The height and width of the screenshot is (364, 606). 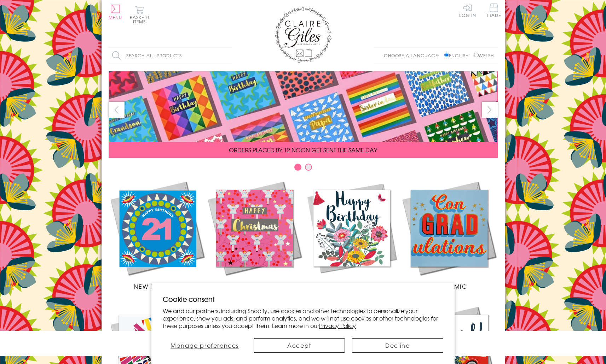 What do you see at coordinates (413, 55) in the screenshot?
I see `p: Choose a language:` at bounding box center [413, 55].